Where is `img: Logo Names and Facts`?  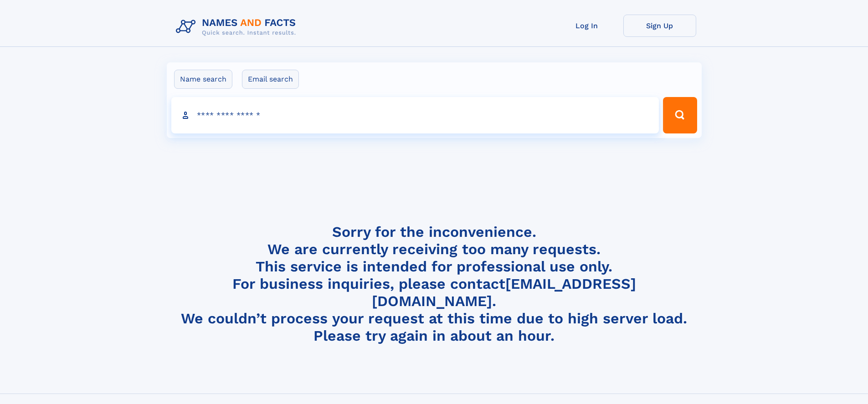
img: Logo Names and Facts is located at coordinates (238, 27).